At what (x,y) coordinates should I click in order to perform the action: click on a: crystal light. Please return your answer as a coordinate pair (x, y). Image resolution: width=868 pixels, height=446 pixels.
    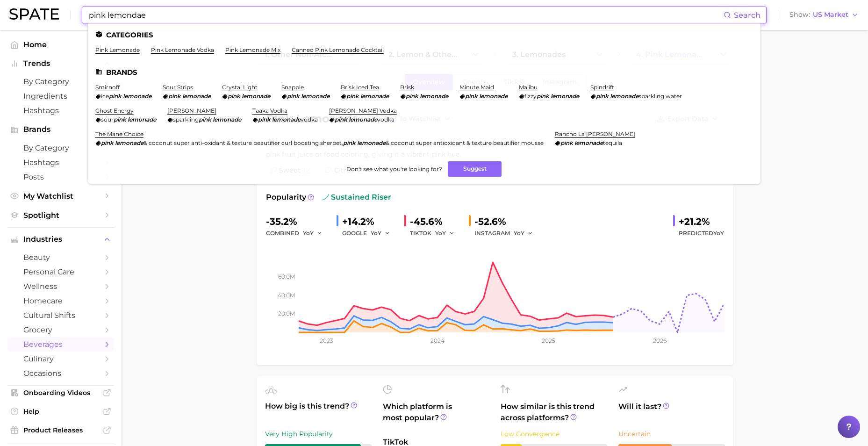
    Looking at the image, I should click on (240, 87).